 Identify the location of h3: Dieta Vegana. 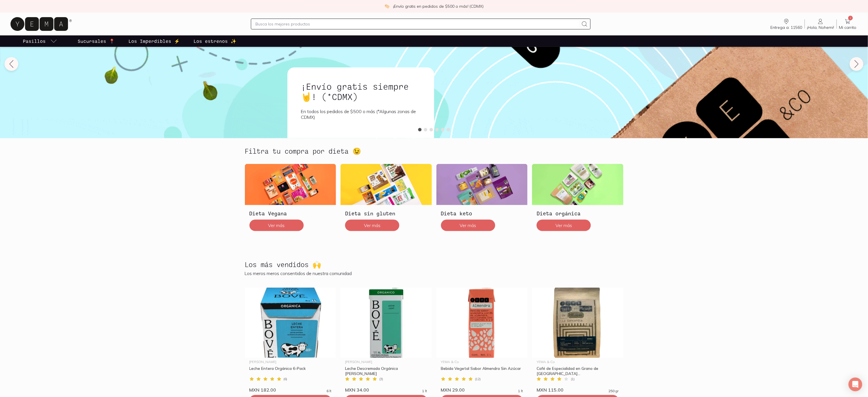
(291, 213).